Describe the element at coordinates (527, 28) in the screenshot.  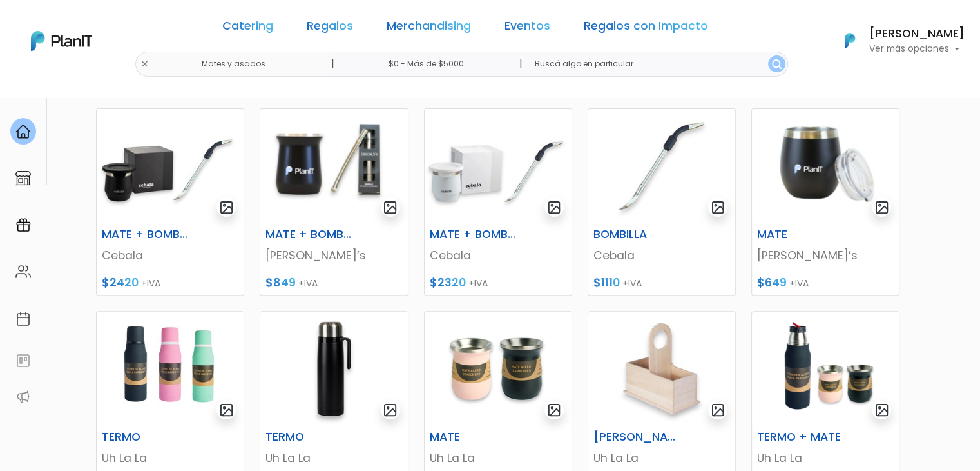
I see `a: Eventos` at that location.